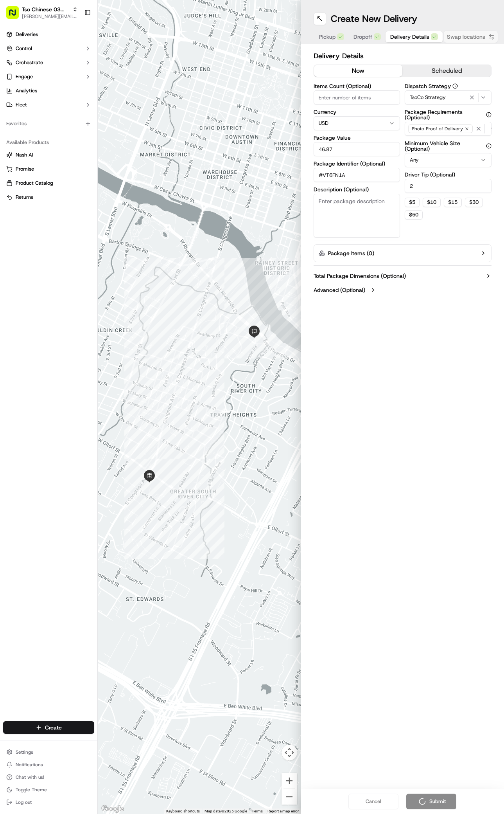  Describe the element at coordinates (37, 179) in the screenshot. I see `span: Knowledge Base` at that location.